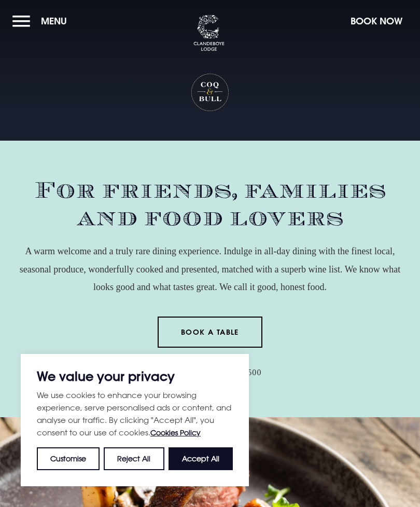  What do you see at coordinates (54, 20) in the screenshot?
I see `span: Menu` at bounding box center [54, 20].